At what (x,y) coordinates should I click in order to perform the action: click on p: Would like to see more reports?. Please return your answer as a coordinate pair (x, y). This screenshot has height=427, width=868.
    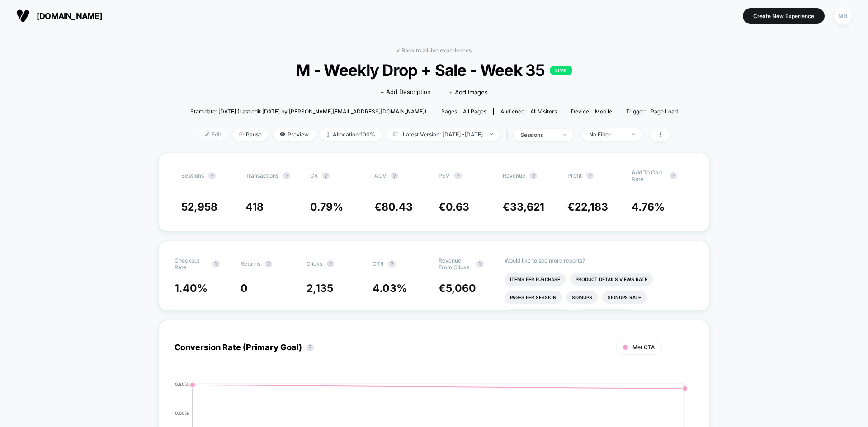
    Looking at the image, I should click on (599, 260).